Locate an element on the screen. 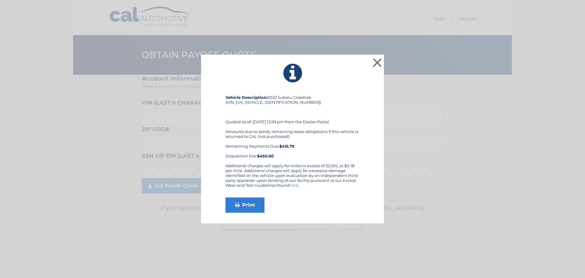 The image size is (585, 278). strong: $450.00 is located at coordinates (266, 156).